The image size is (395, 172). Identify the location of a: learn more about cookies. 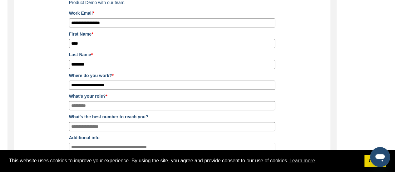
(303, 161).